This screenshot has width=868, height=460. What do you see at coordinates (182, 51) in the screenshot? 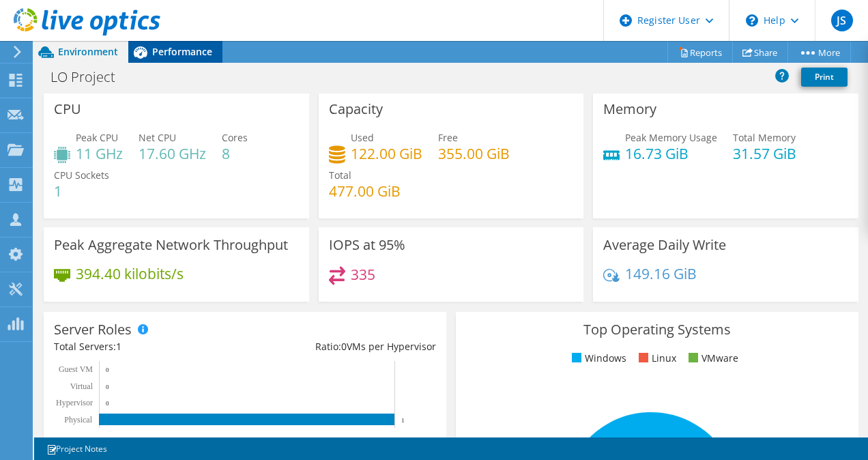
I see `span: Performance` at bounding box center [182, 51].